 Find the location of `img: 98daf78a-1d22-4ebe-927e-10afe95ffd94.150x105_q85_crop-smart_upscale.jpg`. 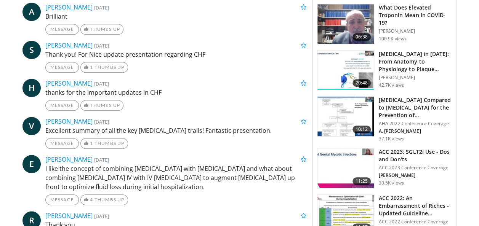

img: 98daf78a-1d22-4ebe-927e-10afe95ffd94.150x105_q85_crop-smart_upscale.jpg is located at coordinates (346, 24).